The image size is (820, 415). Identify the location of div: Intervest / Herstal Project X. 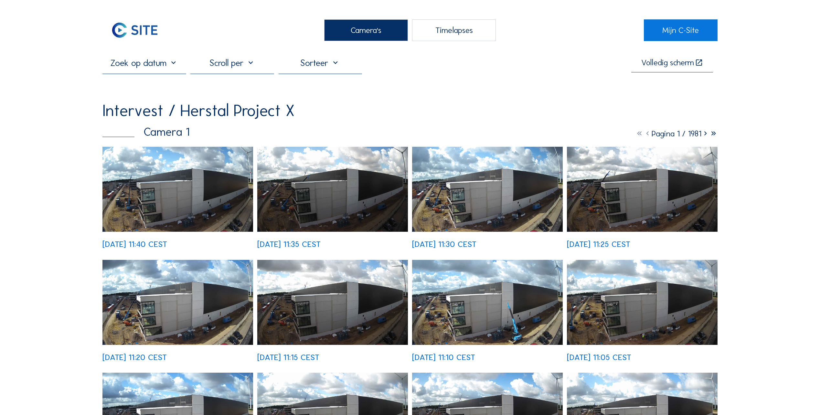
(198, 111).